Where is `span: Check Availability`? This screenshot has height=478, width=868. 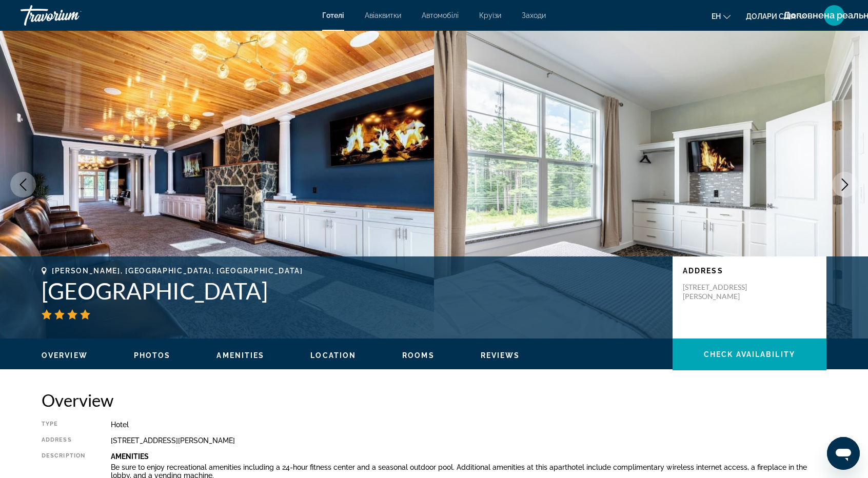
span: Check Availability is located at coordinates (749, 354).